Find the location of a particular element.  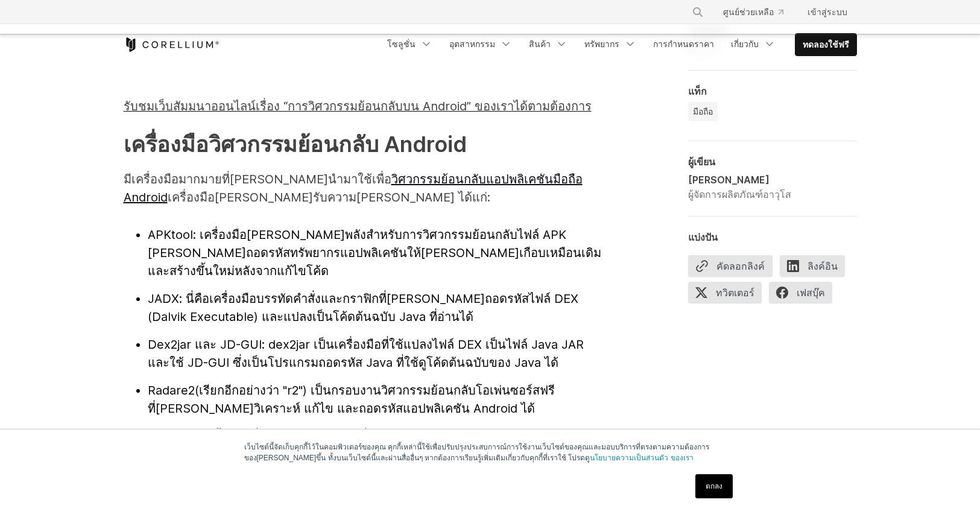

button: คัดลอกลิงค์ is located at coordinates (730, 266).